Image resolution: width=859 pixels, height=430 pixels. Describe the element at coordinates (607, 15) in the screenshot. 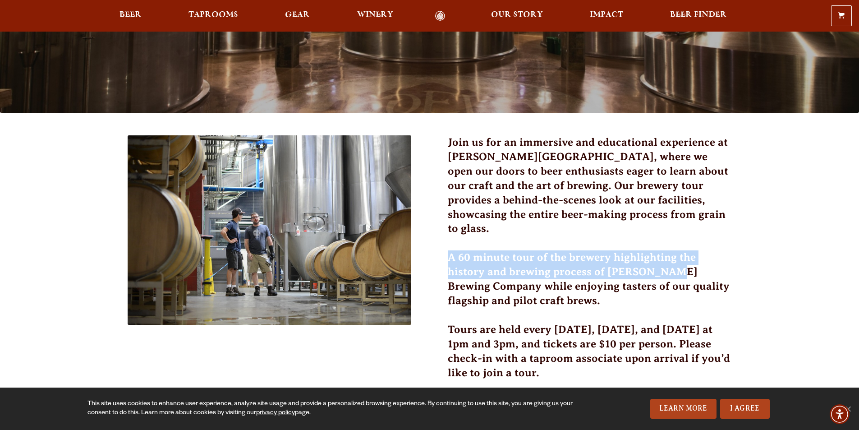

I see `span: Impact` at that location.